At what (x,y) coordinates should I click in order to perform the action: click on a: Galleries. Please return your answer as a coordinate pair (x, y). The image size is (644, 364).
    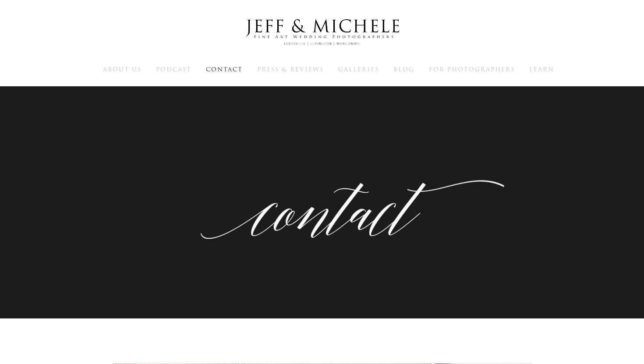
    Looking at the image, I should click on (358, 69).